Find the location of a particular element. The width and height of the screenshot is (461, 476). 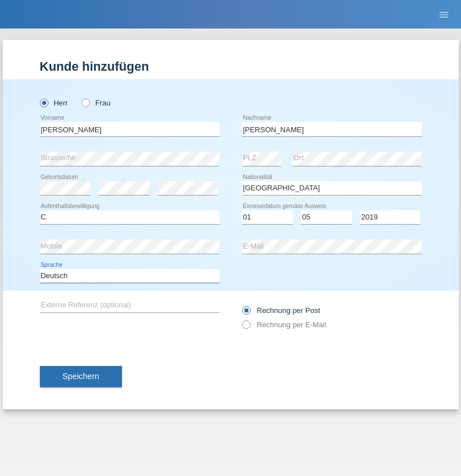

input: Frau is located at coordinates (85, 102).